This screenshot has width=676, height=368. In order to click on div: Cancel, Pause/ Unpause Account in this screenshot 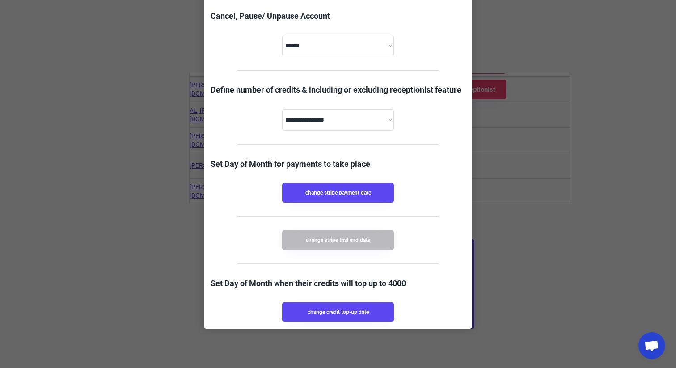, I will do `click(270, 16)`.